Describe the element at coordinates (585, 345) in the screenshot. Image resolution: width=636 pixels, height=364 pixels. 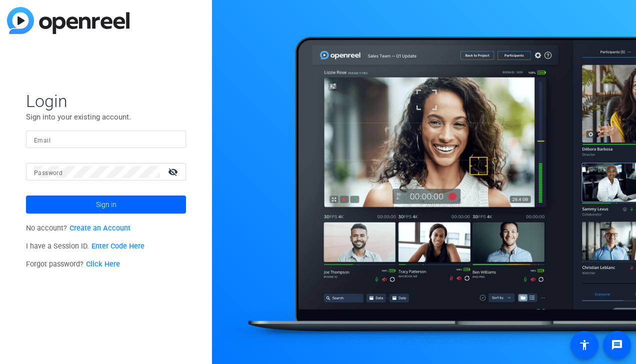
I see `mat-icon: accessibility` at that location.